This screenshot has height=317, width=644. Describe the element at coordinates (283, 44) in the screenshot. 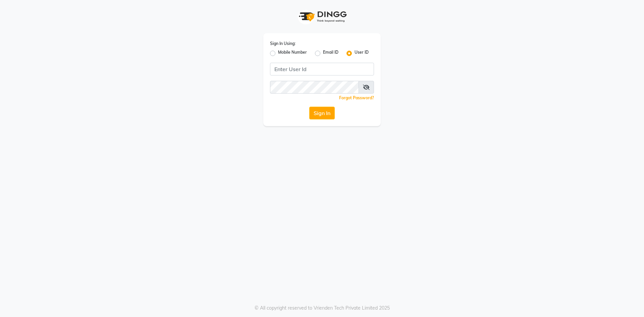

I see `label: Sign In Using:` at that location.